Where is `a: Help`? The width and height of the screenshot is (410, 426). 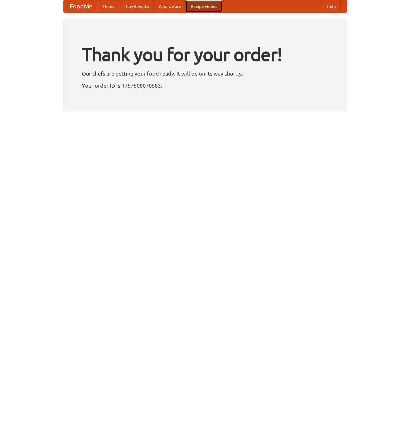
a: Help is located at coordinates (331, 6).